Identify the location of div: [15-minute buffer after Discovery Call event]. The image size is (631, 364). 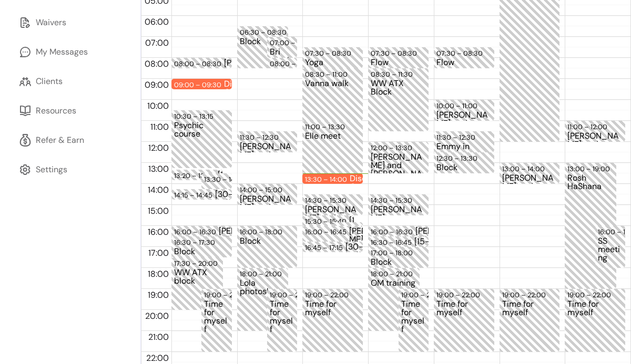
(441, 241).